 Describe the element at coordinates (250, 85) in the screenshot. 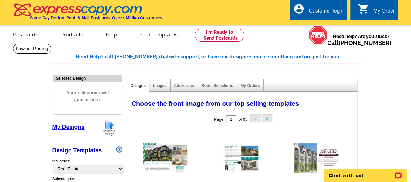

I see `a: My Orders` at that location.